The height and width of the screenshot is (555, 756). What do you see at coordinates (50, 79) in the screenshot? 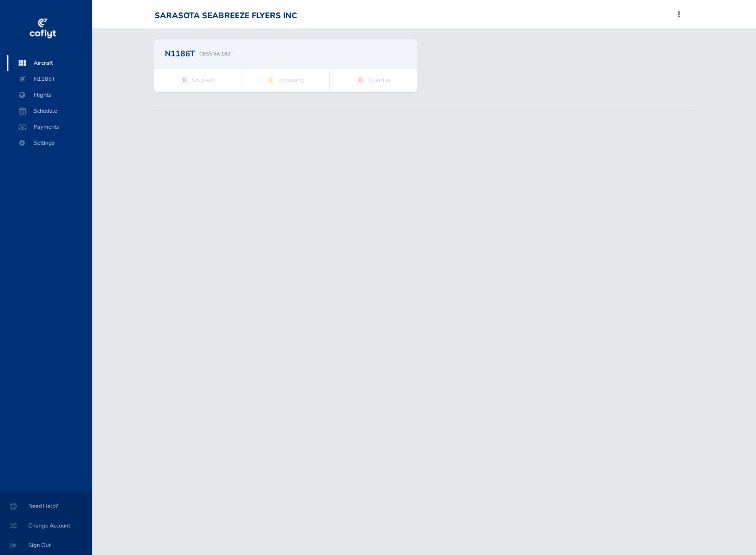
I see `span: N1186T` at bounding box center [50, 79].